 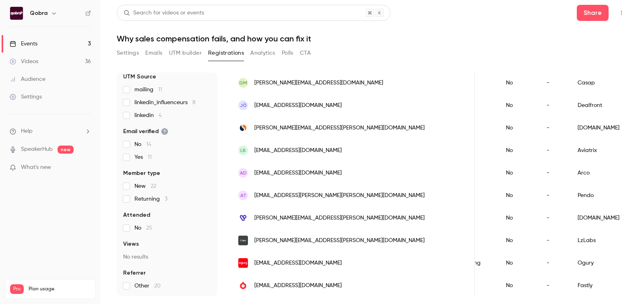 What do you see at coordinates (148, 90) in the screenshot?
I see `span: mailing` at bounding box center [148, 90].